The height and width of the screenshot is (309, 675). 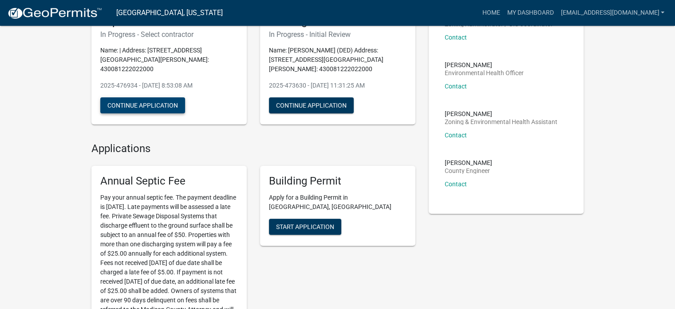 What do you see at coordinates (468, 170) in the screenshot?
I see `p: County Engineer` at bounding box center [468, 170].